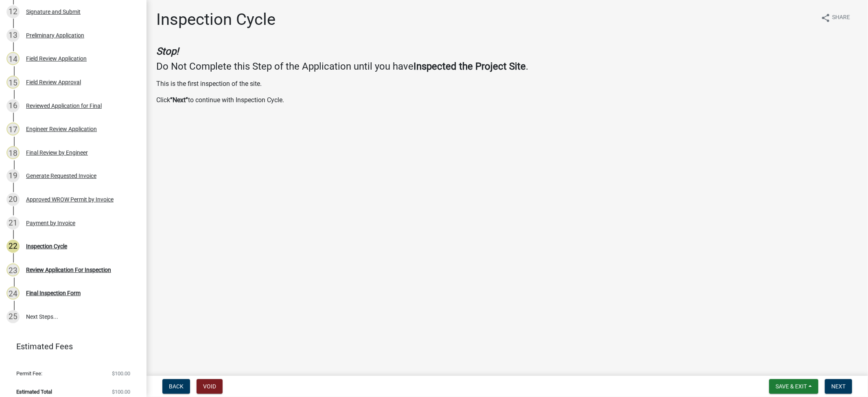 This screenshot has width=868, height=397. I want to click on div: Inspection Cycle, so click(47, 246).